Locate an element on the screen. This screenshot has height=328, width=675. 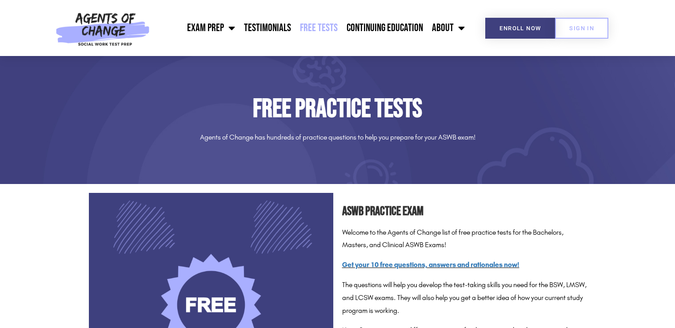
a: Get your 10 free questions, answers and rationales now! is located at coordinates (431, 265).